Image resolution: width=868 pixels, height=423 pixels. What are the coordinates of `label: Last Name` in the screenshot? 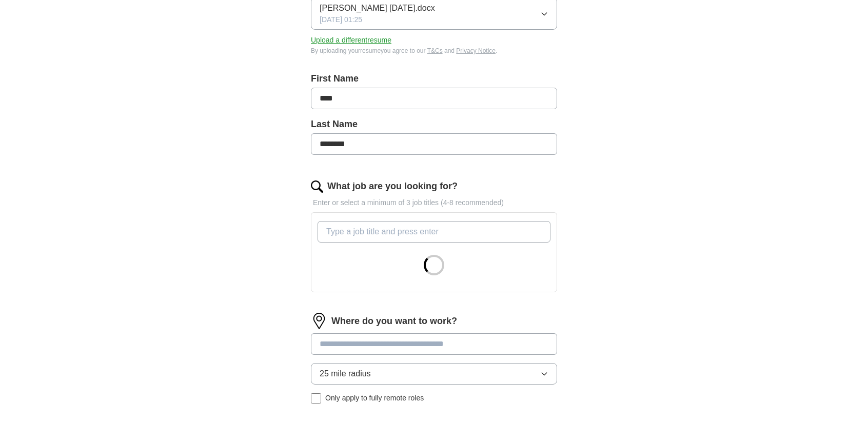 It's located at (434, 124).